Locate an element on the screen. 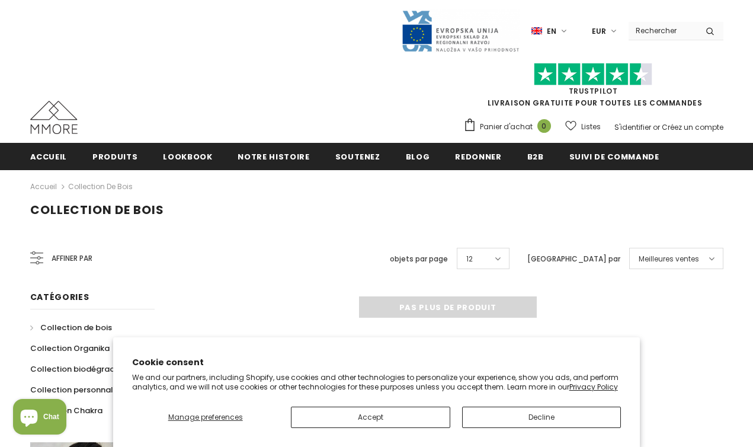 The height and width of the screenshot is (447, 753). span: en is located at coordinates (552, 31).